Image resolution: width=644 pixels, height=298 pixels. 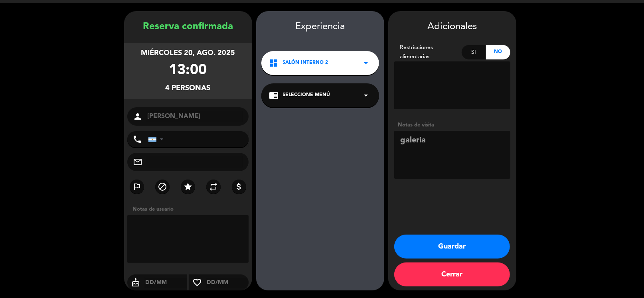 What do you see at coordinates (197, 282) in the screenshot?
I see `i: favorite_border` at bounding box center [197, 282].